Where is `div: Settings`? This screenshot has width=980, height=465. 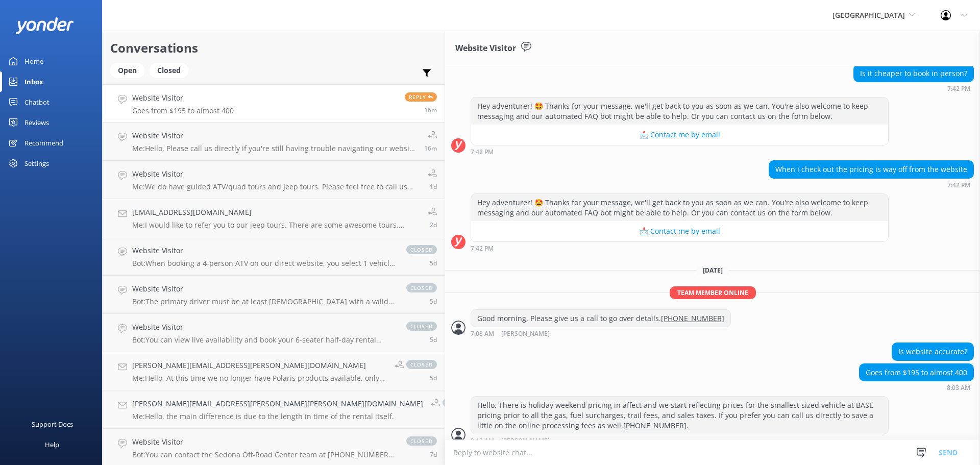 div: Settings is located at coordinates (36, 163).